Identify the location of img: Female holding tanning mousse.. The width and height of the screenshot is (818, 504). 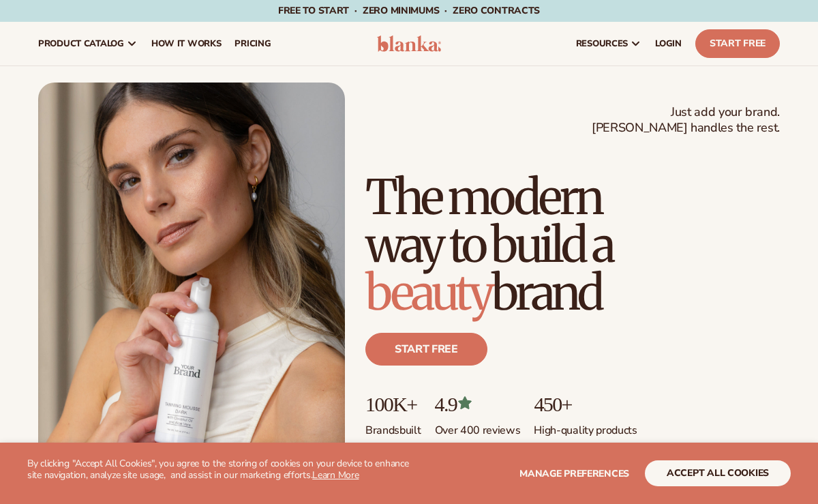
(192, 276).